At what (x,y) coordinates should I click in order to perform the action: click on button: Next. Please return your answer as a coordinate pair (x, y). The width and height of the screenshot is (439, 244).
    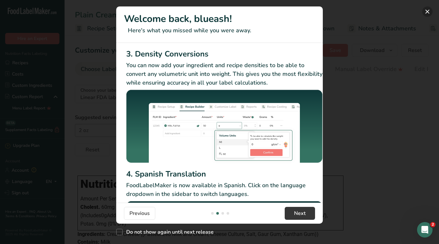
    Looking at the image, I should click on (300, 213).